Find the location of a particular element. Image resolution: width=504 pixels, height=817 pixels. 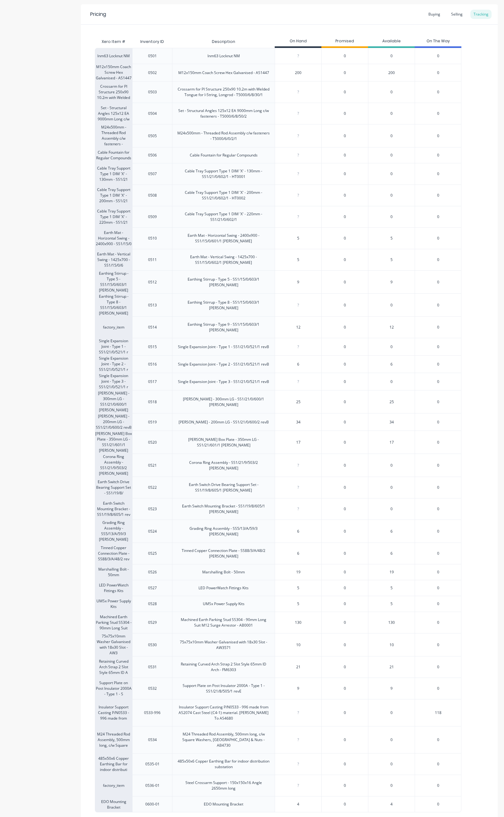

div: 0521 is located at coordinates (152, 466).